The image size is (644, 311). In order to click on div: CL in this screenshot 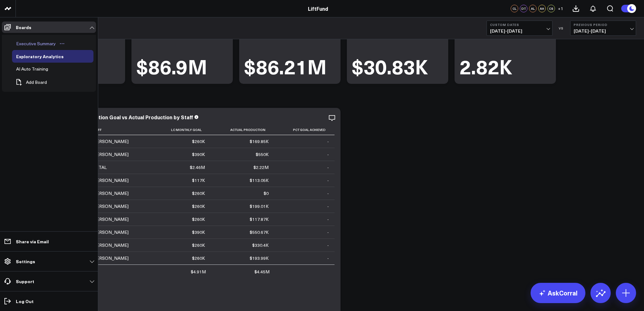, I will do `click(514, 9)`.